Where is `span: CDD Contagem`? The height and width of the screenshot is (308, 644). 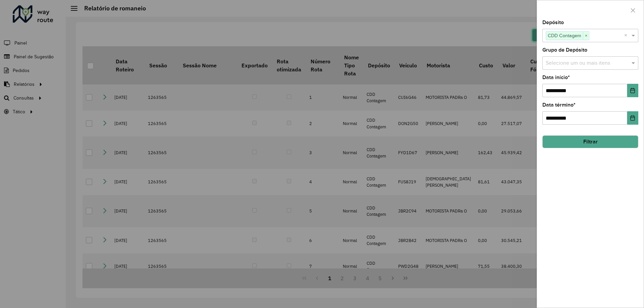
span: CDD Contagem is located at coordinates (565, 36).